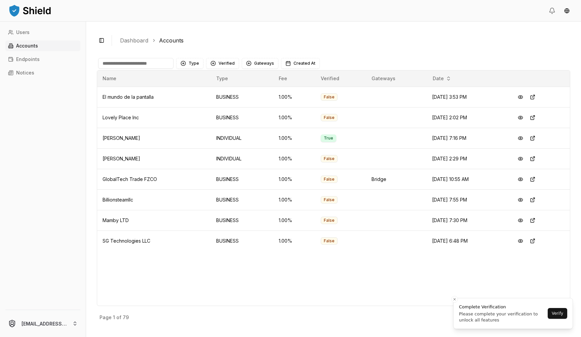  I want to click on div: Complete Verification, so click(503, 307).